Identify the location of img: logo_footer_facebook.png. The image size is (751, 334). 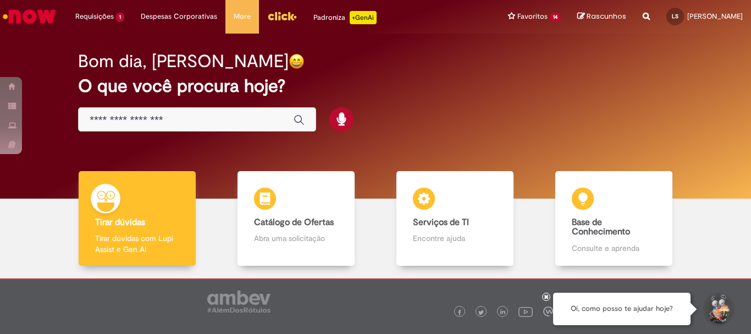
(460, 312).